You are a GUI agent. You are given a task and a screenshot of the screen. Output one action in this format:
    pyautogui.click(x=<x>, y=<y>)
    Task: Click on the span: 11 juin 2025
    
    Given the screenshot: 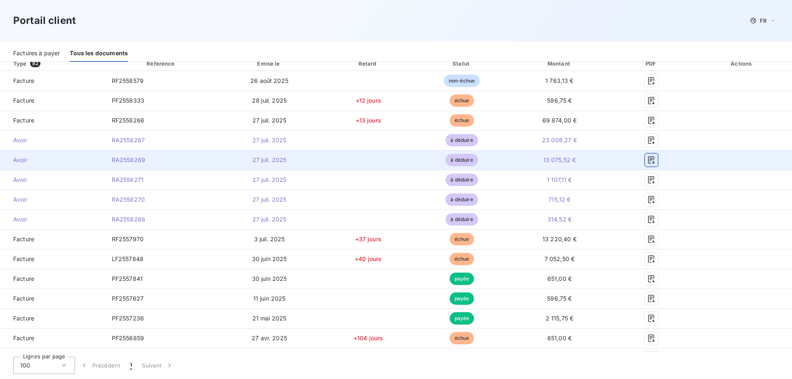 What is the action you would take?
    pyautogui.click(x=270, y=298)
    